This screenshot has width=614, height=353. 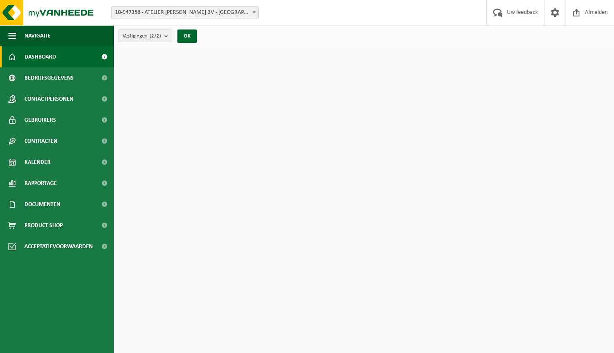 What do you see at coordinates (40, 183) in the screenshot?
I see `span: Rapportage` at bounding box center [40, 183].